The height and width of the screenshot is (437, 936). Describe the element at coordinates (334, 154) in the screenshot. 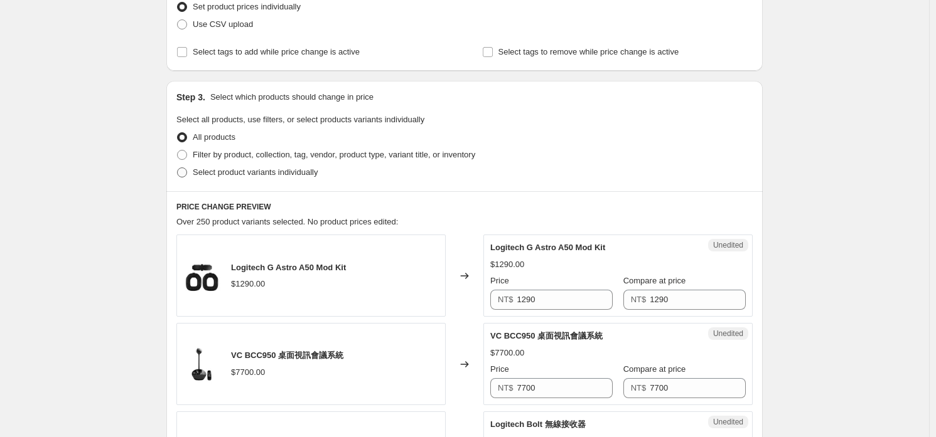

I see `span: Filter by product, collection, tag, vendor, product type, variant title, or inventory` at that location.